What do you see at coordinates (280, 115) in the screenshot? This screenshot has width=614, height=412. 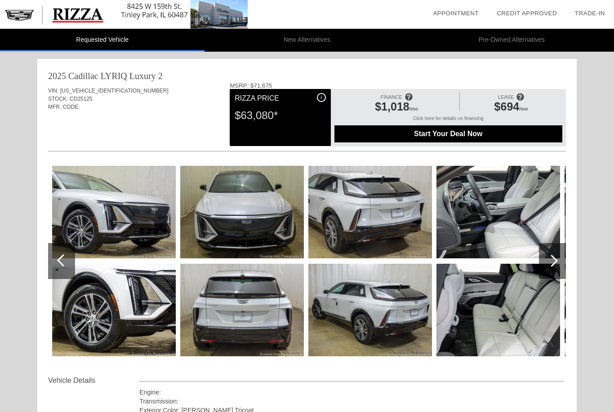 I see `div: $63,080*` at bounding box center [280, 115].